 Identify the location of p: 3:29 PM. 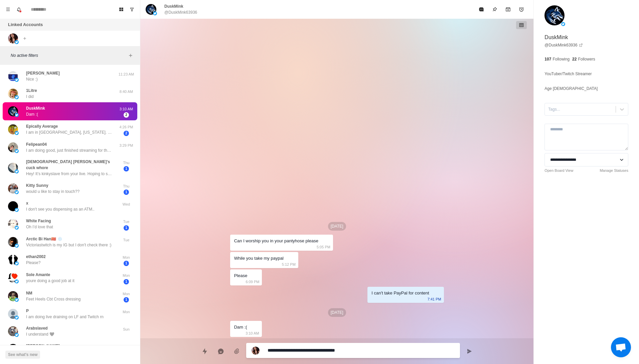
(126, 145).